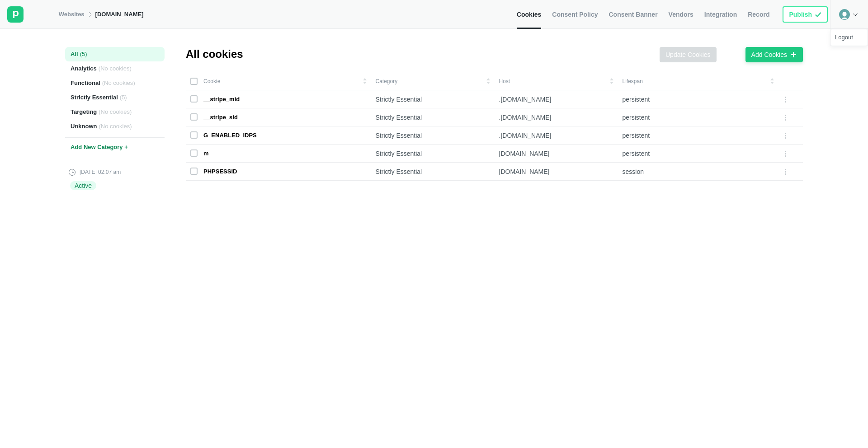 The height and width of the screenshot is (448, 868). What do you see at coordinates (805, 14) in the screenshot?
I see `button: Publishicon` at bounding box center [805, 14].